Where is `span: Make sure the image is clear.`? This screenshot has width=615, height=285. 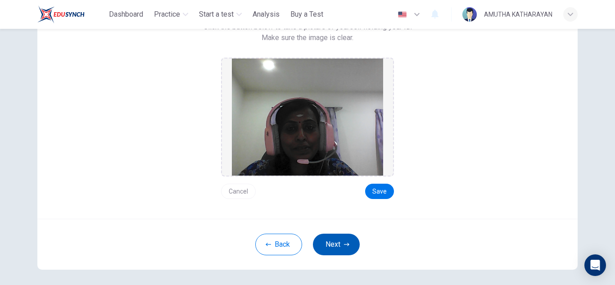 span: Make sure the image is clear. is located at coordinates (308, 38).